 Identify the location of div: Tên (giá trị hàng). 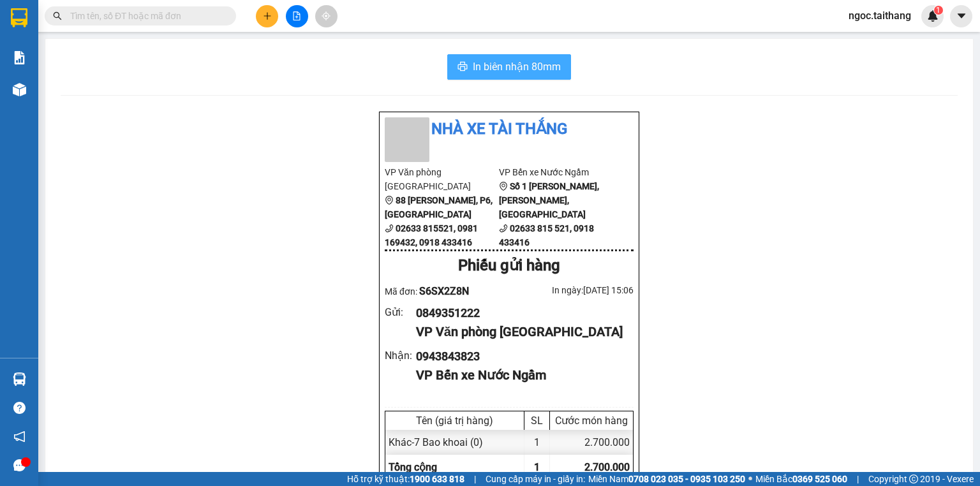
(454, 421).